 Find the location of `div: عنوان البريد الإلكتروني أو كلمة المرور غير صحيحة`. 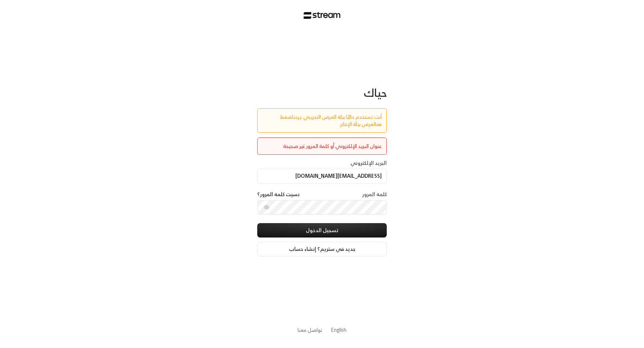

div: عنوان البريد الإلكتروني أو كلمة المرور غير صحيحة is located at coordinates (322, 146).